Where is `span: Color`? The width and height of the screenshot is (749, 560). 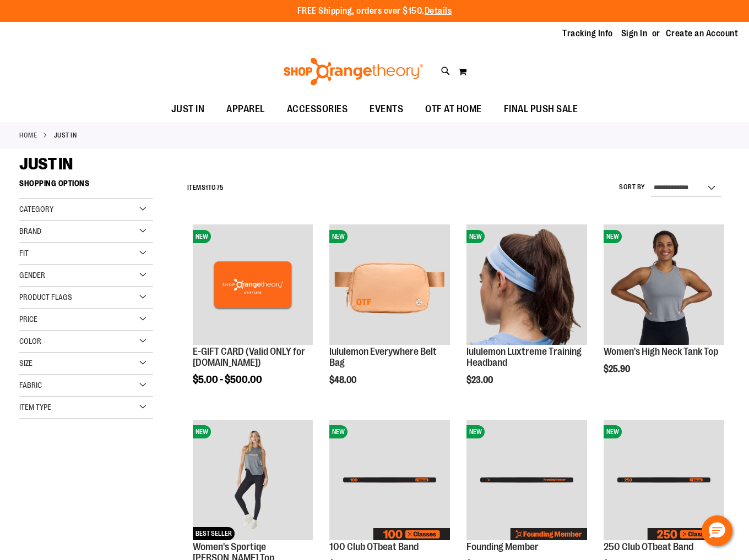 span: Color is located at coordinates (30, 341).